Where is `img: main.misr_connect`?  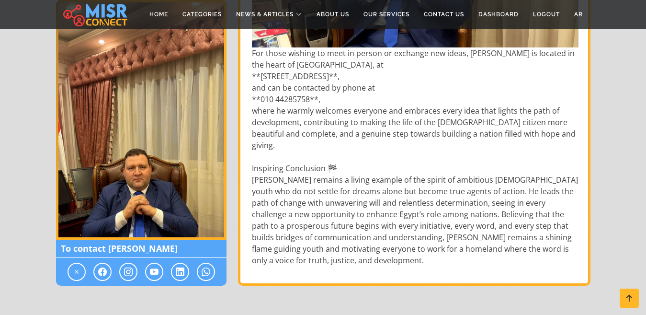 img: main.misr_connect is located at coordinates (95, 14).